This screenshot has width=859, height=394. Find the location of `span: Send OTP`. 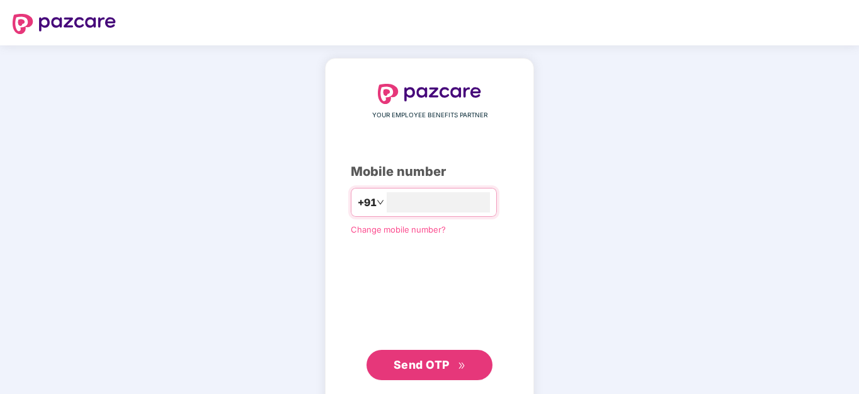

span: Send OTP is located at coordinates (421, 364).